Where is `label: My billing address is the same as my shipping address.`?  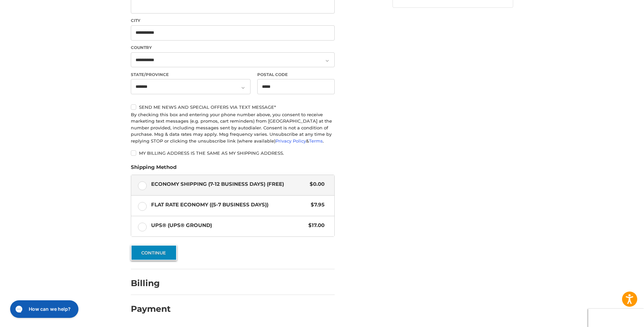
label: My billing address is the same as my shipping address. is located at coordinates (233, 153).